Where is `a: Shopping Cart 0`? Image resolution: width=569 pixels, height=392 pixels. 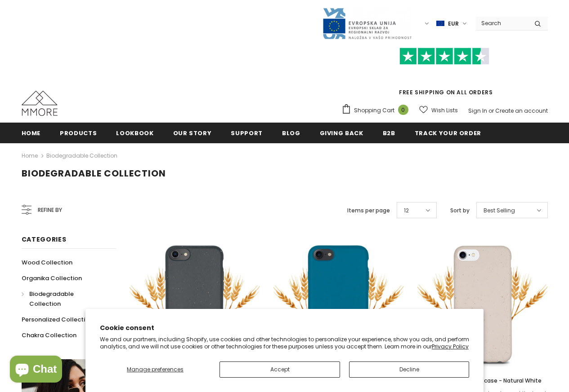
a: Shopping Cart 0 is located at coordinates (377, 111).